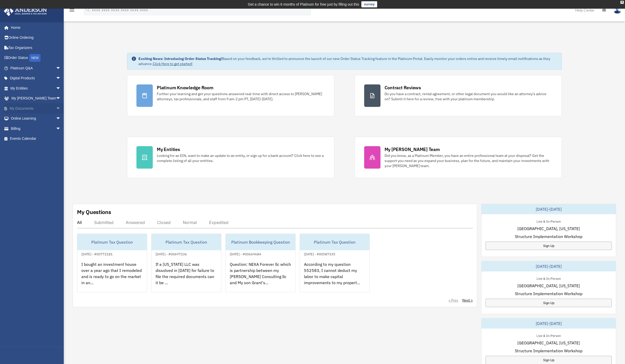 This screenshot has height=364, width=625. I want to click on strong: Exciting News: Introducing Order Status Tracking!, so click(180, 59).